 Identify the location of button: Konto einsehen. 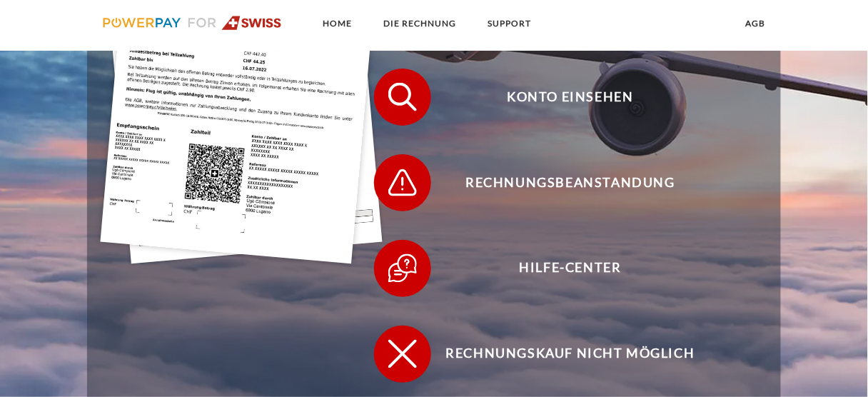
(560, 97).